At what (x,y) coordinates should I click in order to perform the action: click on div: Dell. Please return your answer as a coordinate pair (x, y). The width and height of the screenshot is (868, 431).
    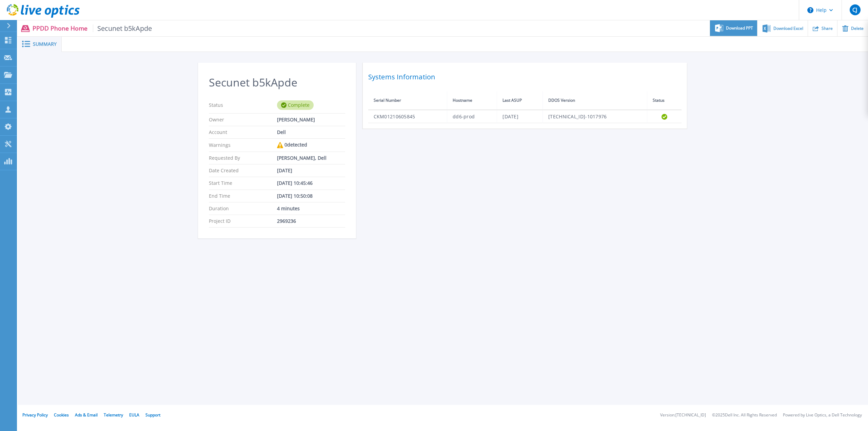
    Looking at the image, I should click on (311, 132).